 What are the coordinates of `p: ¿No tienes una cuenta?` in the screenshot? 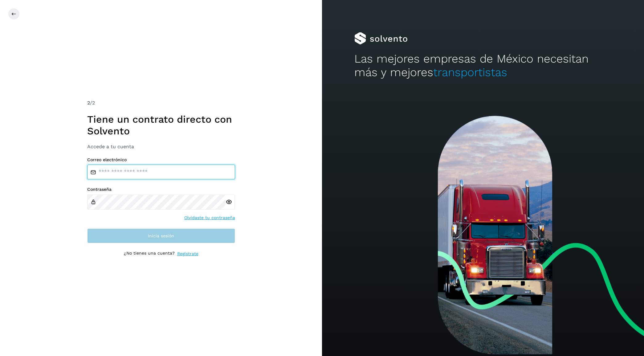 It's located at (149, 254).